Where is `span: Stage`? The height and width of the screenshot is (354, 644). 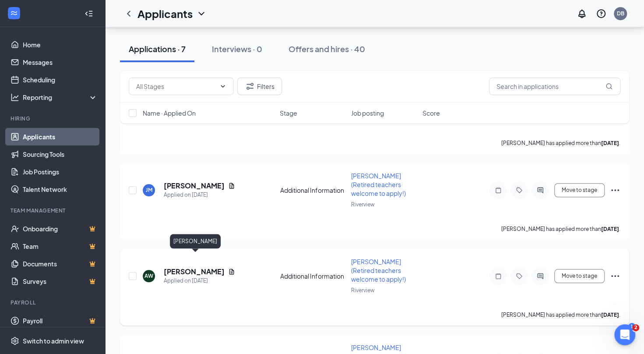
span: Stage is located at coordinates (288, 113).